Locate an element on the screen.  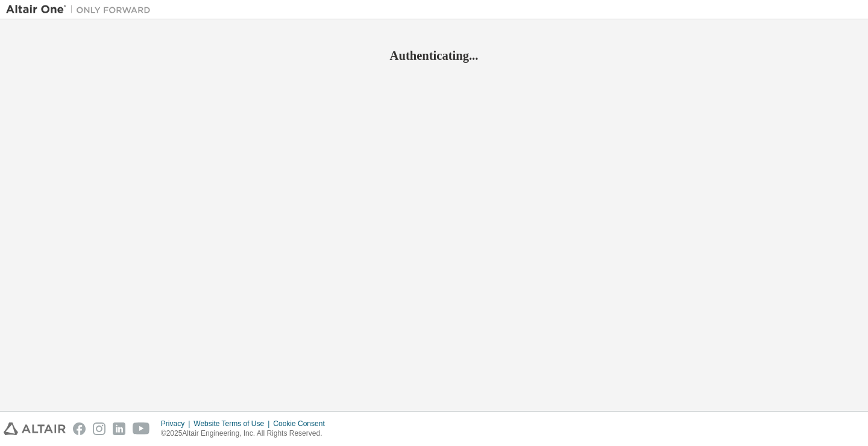
img: youtube.svg is located at coordinates (142, 428).